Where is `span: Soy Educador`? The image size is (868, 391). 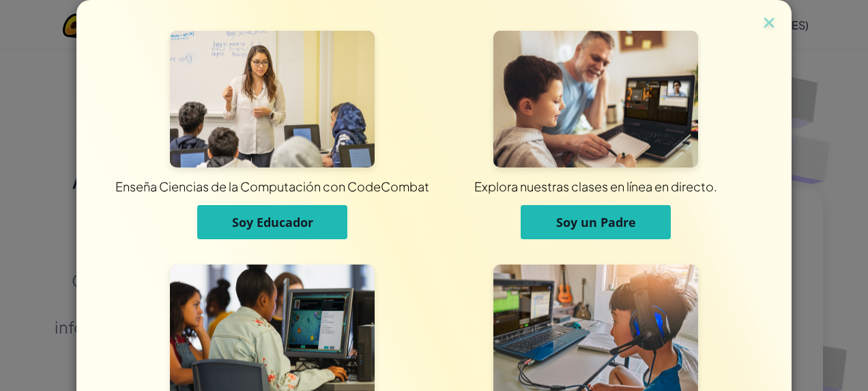 span: Soy Educador is located at coordinates (272, 222).